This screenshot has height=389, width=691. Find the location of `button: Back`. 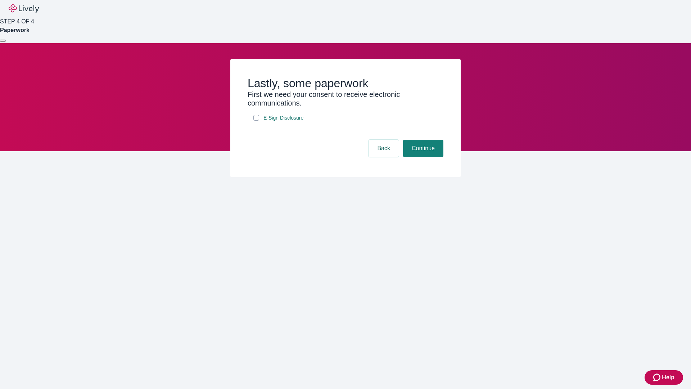

button: Back is located at coordinates (384, 148).